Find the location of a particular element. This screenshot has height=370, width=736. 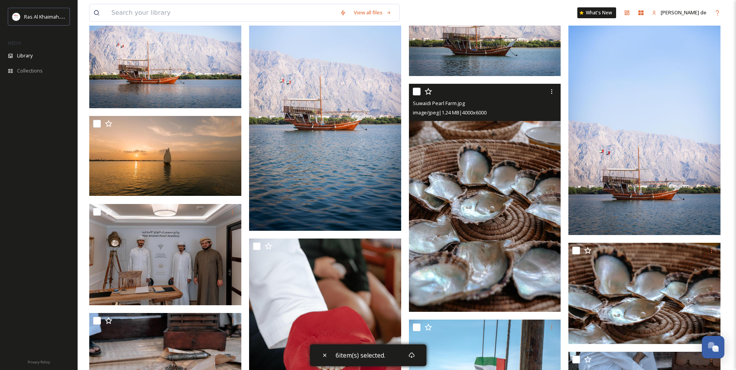

div: View all files is located at coordinates (372, 12).